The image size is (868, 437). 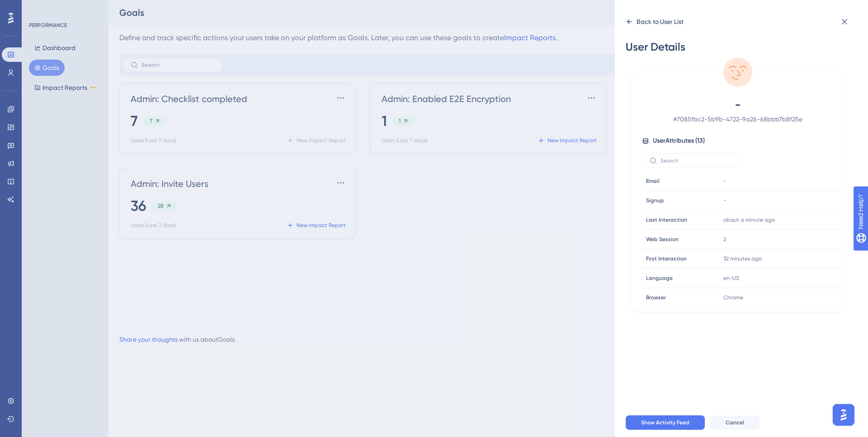 I want to click on input: Search, so click(x=697, y=161).